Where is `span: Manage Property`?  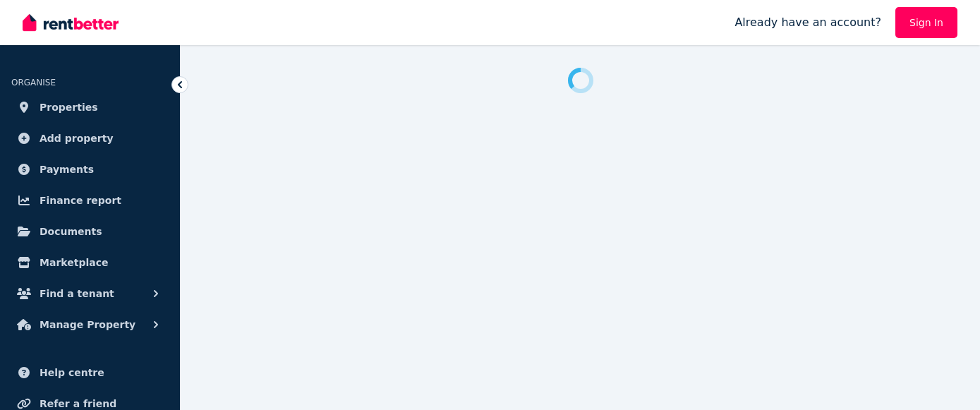 span: Manage Property is located at coordinates (88, 324).